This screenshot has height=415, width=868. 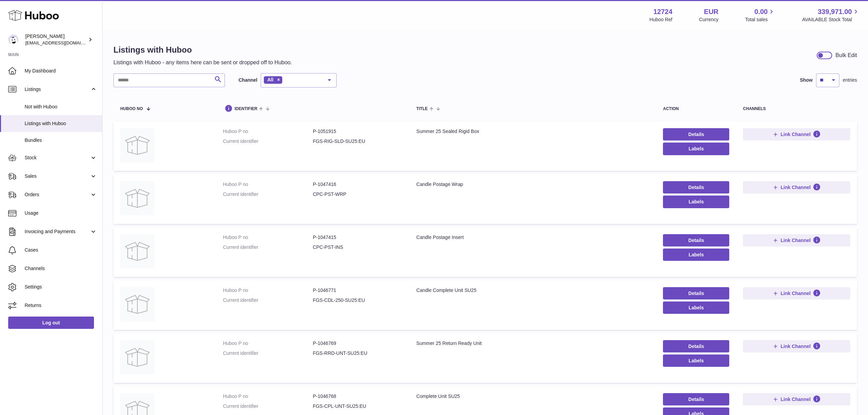 I want to click on span: Sales, so click(x=57, y=176).